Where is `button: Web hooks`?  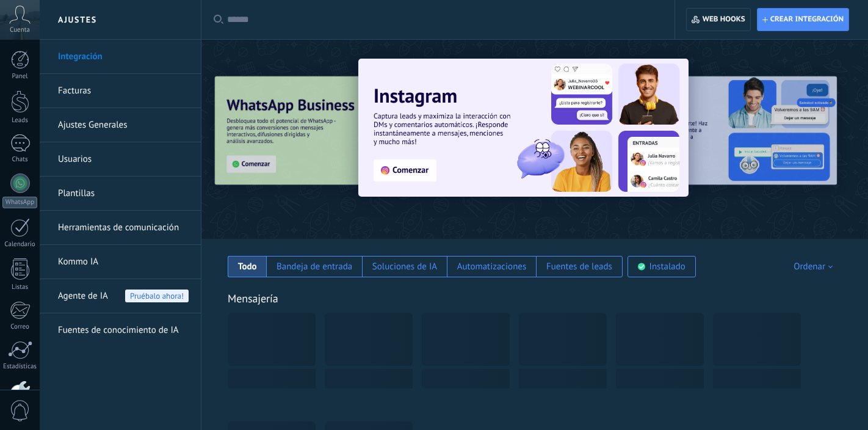
button: Web hooks is located at coordinates (718, 19).